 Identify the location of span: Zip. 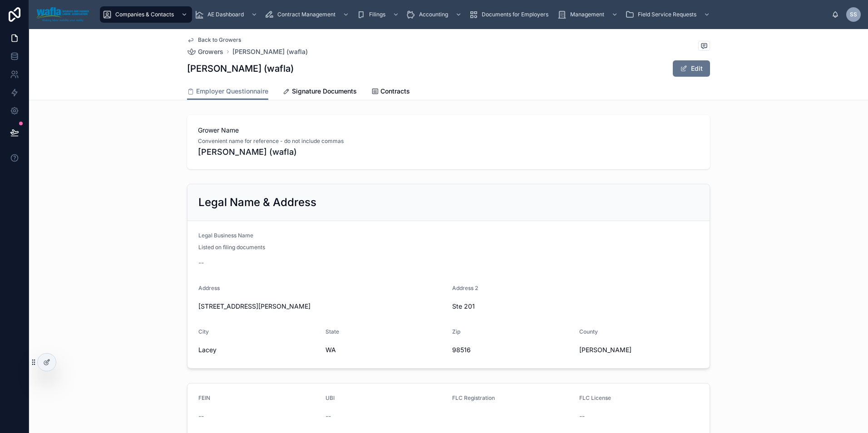
(456, 331).